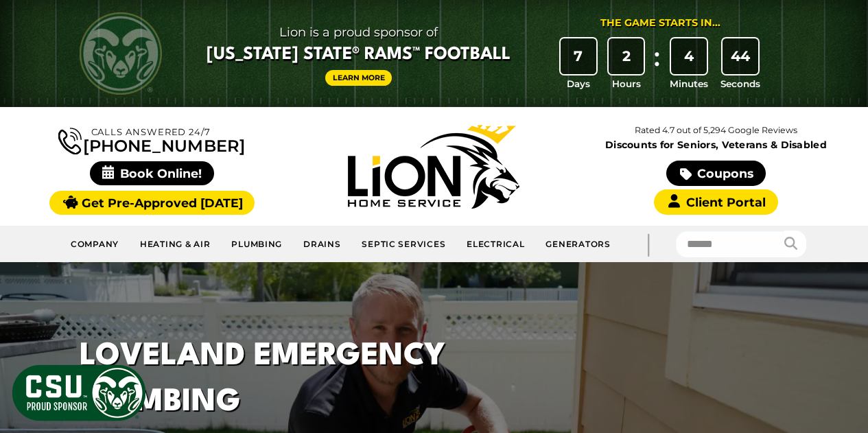 The width and height of the screenshot is (868, 433). I want to click on span: Minutes, so click(689, 84).